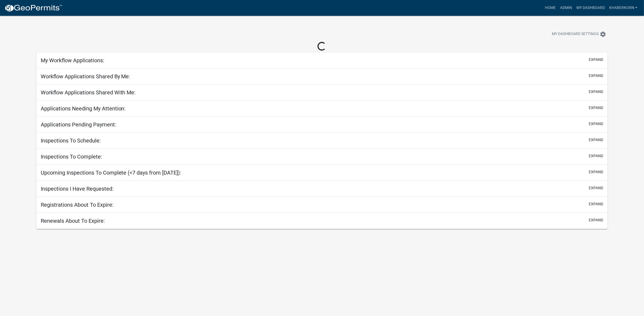  What do you see at coordinates (550, 8) in the screenshot?
I see `a: Home` at bounding box center [550, 8].